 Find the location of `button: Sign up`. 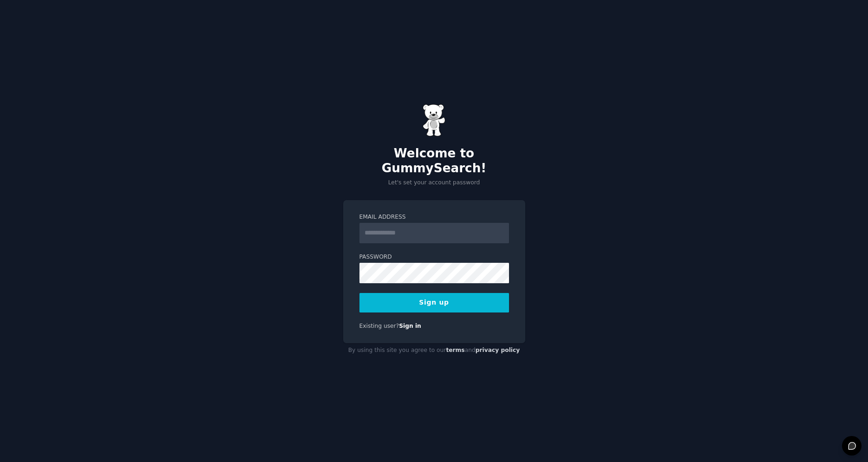

button: Sign up is located at coordinates (435, 303).